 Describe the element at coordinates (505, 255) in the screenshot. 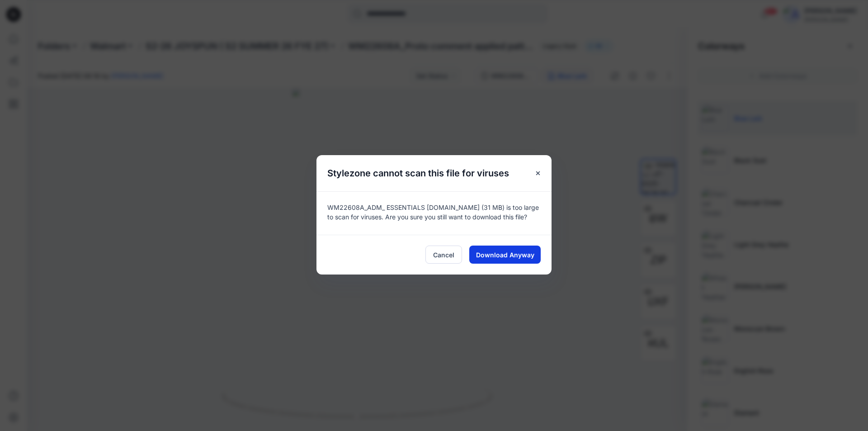

I see `span: Download Anyway` at that location.